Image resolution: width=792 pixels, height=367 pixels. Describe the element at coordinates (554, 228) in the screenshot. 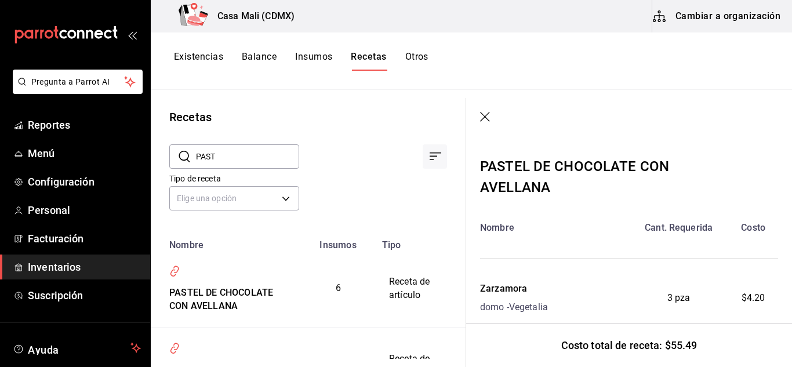

I see `div: Nombre` at that location.